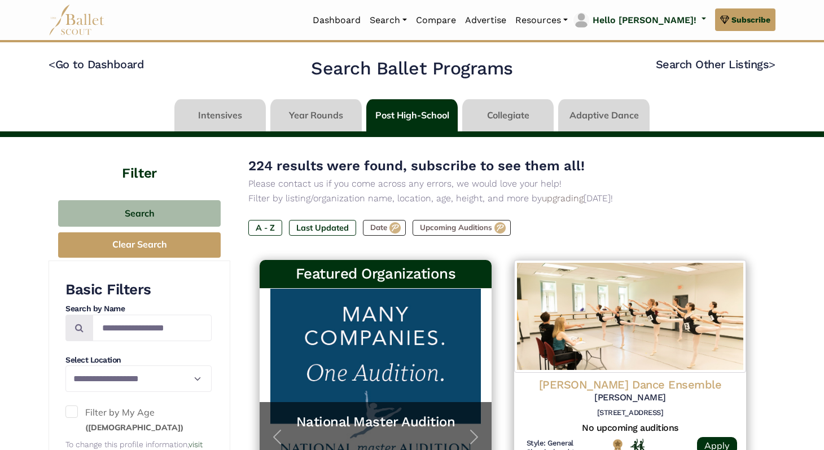  Describe the element at coordinates (138, 290) in the screenshot. I see `h3: Basic Filters` at that location.